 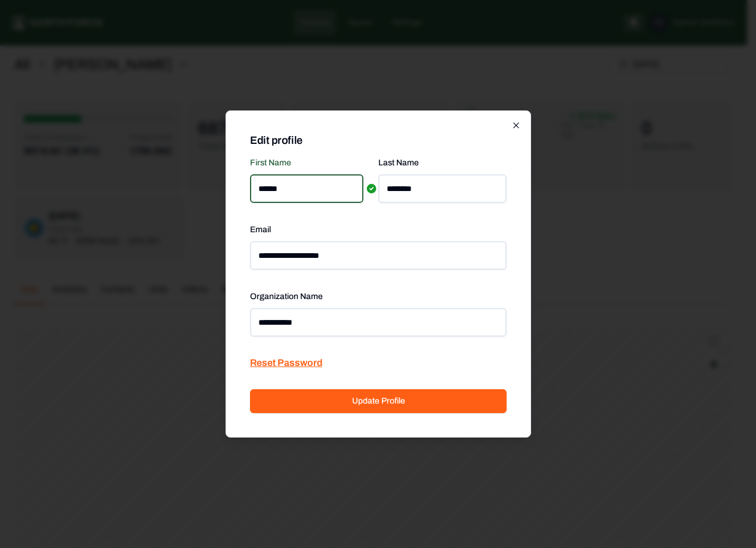 What do you see at coordinates (287, 296) in the screenshot?
I see `label: Organization Name` at bounding box center [287, 296].